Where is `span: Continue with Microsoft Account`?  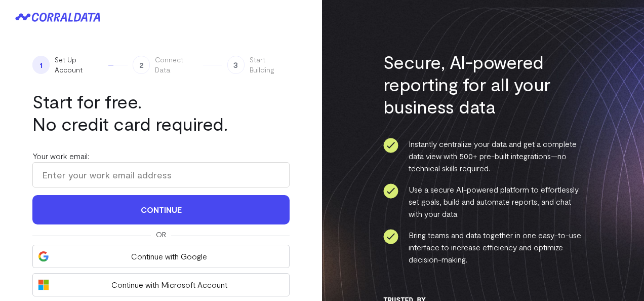
span: Continue with Microsoft Account is located at coordinates (169, 285).